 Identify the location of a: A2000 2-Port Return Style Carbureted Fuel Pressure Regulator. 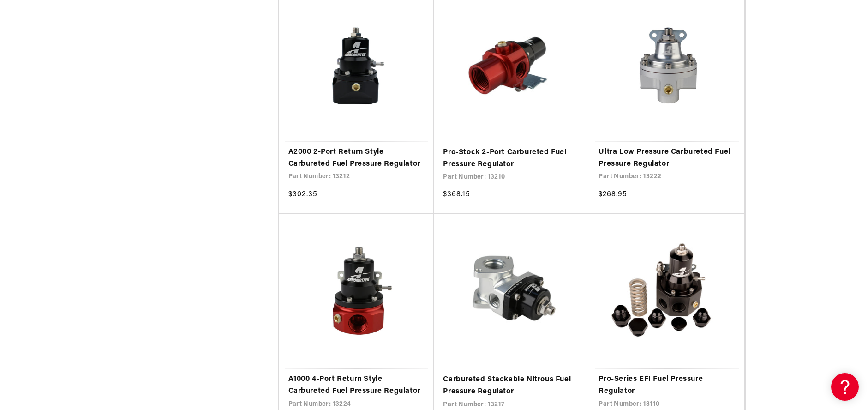
(357, 158).